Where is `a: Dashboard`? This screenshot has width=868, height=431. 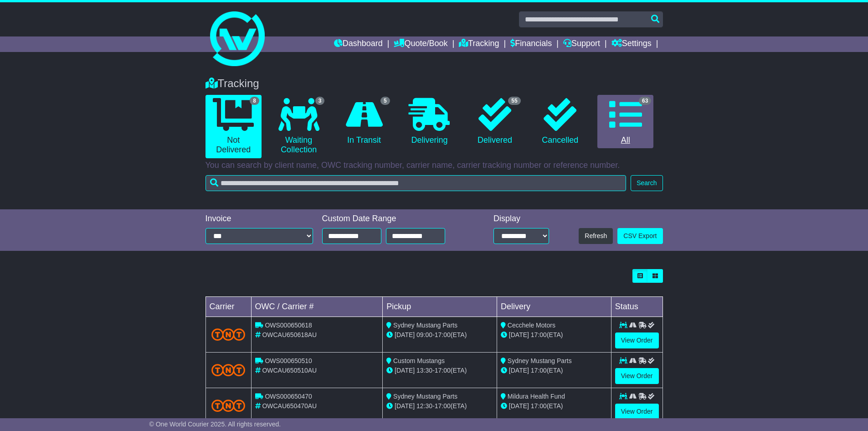 a: Dashboard is located at coordinates (359, 45).